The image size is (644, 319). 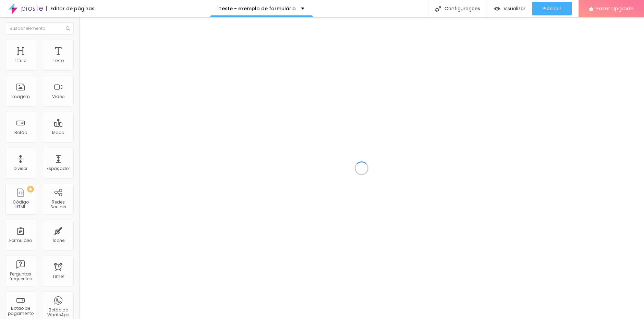 I want to click on div: Mapa, so click(x=59, y=132).